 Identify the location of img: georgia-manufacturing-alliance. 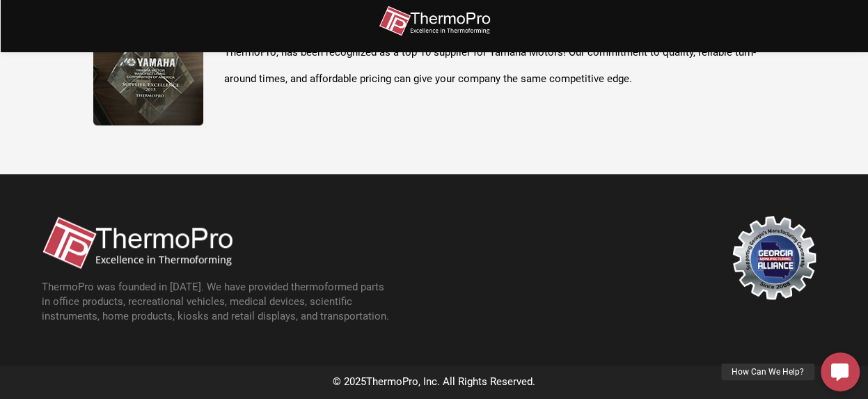
(774, 258).